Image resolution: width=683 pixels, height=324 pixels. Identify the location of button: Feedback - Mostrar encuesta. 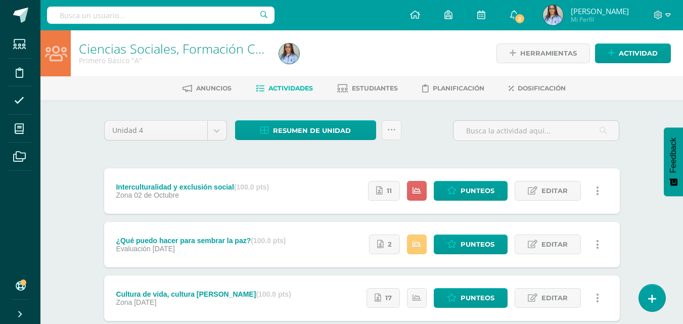
(673, 162).